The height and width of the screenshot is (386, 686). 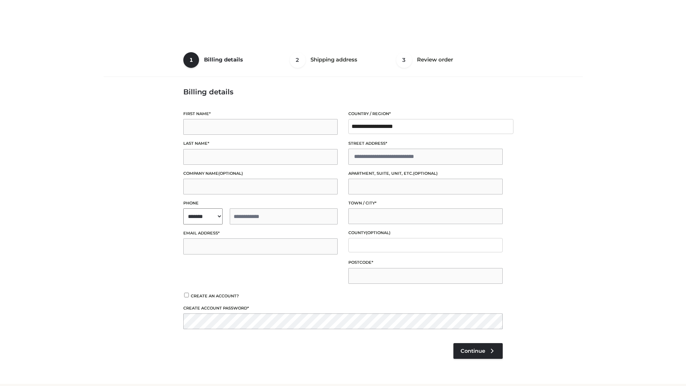 I want to click on label: Last name, so click(x=260, y=143).